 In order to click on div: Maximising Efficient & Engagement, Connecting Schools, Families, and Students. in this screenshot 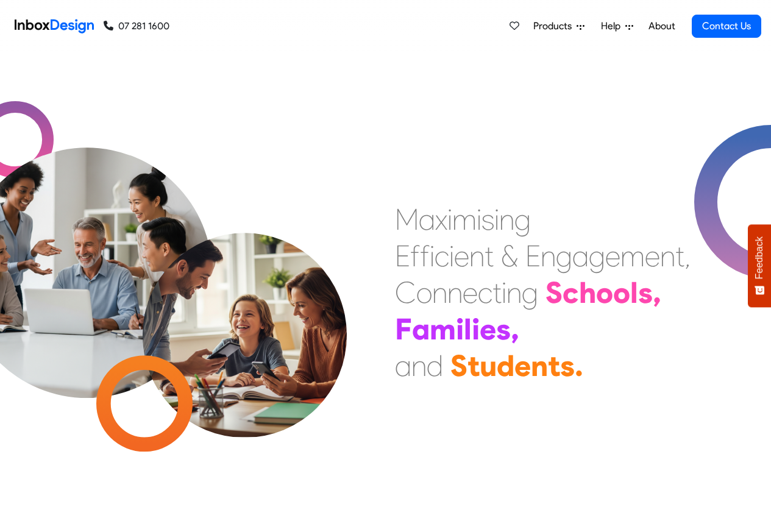, I will do `click(543, 293)`.